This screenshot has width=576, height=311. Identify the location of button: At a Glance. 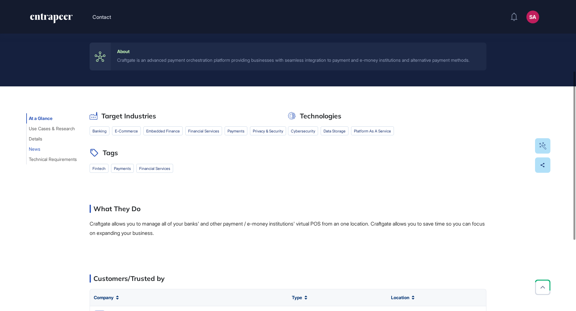
(41, 118).